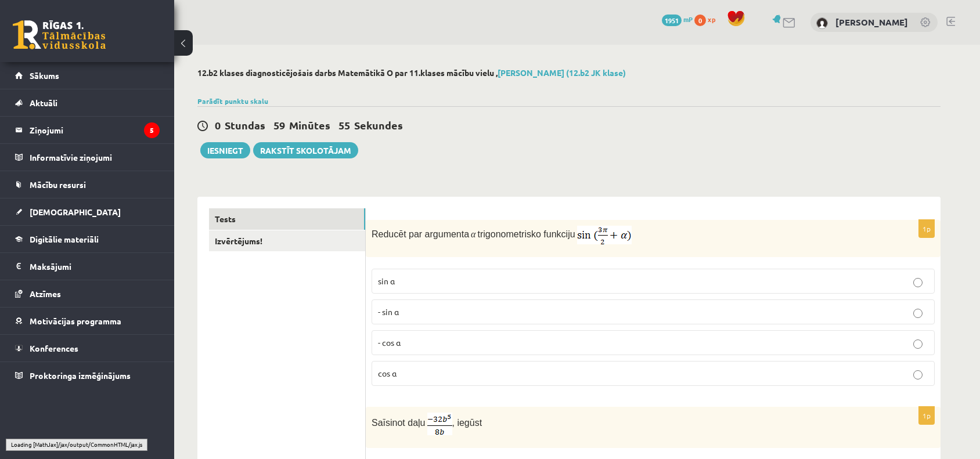 This screenshot has width=980, height=459. I want to click on span: Saīsinot daļu, so click(399, 423).